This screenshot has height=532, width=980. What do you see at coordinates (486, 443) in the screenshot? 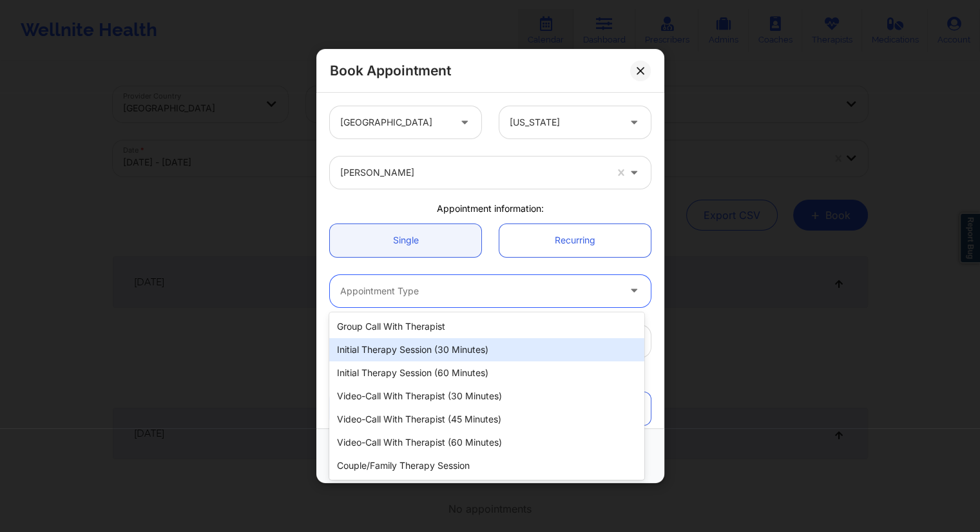
I see `div: Video-Call with Therapist (60 minutes)` at bounding box center [486, 443].